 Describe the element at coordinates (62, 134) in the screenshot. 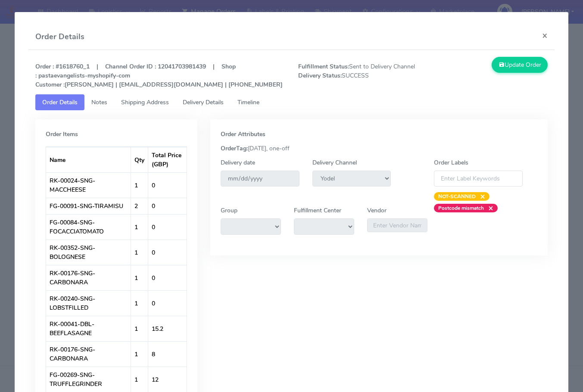

I see `strong: Order Items` at that location.